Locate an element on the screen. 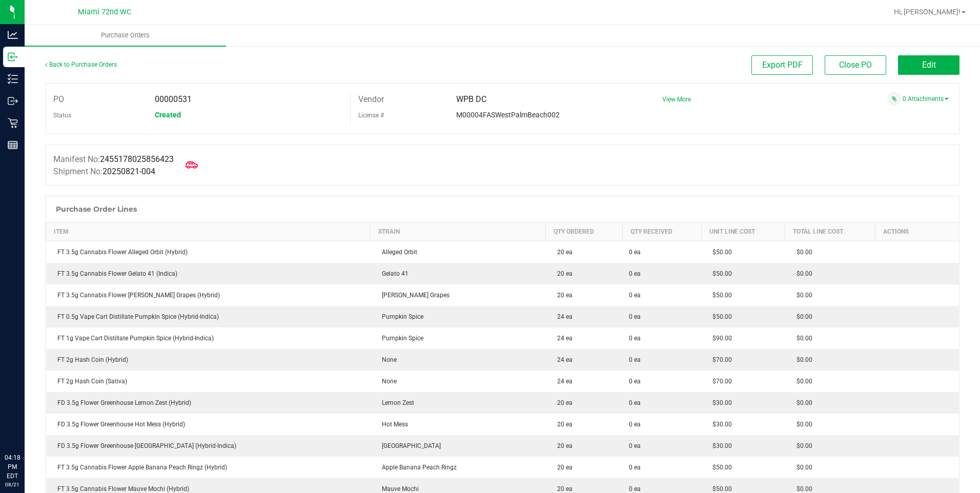 This screenshot has width=980, height=493. span: Miami 72nd WC is located at coordinates (105, 12).